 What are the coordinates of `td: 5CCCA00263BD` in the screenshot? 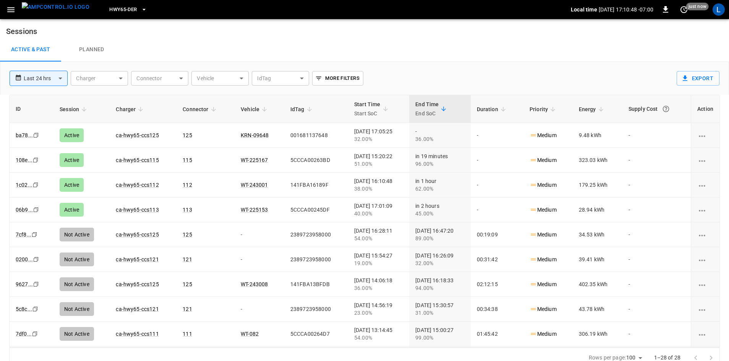 It's located at (316, 160).